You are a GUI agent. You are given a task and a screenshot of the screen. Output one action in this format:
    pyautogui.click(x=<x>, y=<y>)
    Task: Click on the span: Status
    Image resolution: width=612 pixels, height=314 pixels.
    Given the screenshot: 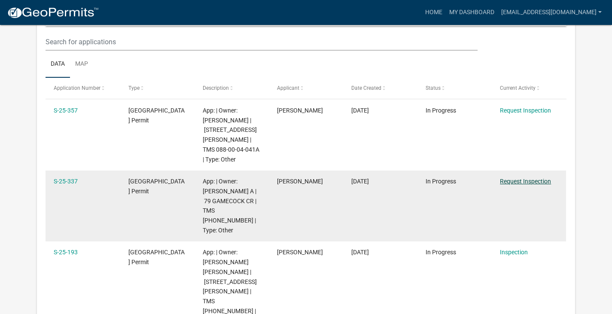 What is the action you would take?
    pyautogui.click(x=433, y=88)
    